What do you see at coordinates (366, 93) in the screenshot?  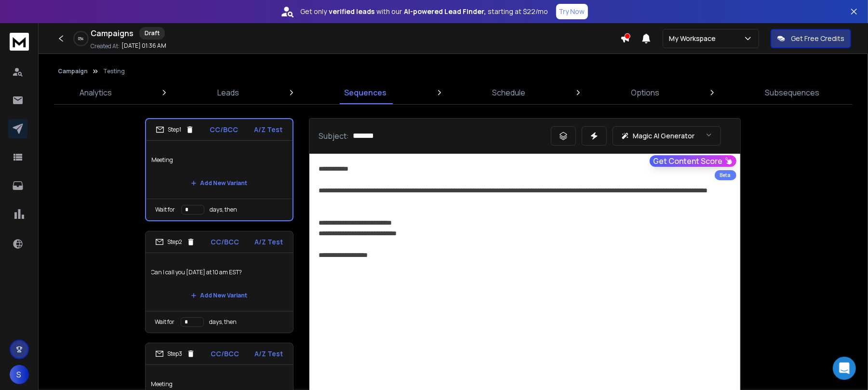 I see `p: Sequences` at bounding box center [366, 93].